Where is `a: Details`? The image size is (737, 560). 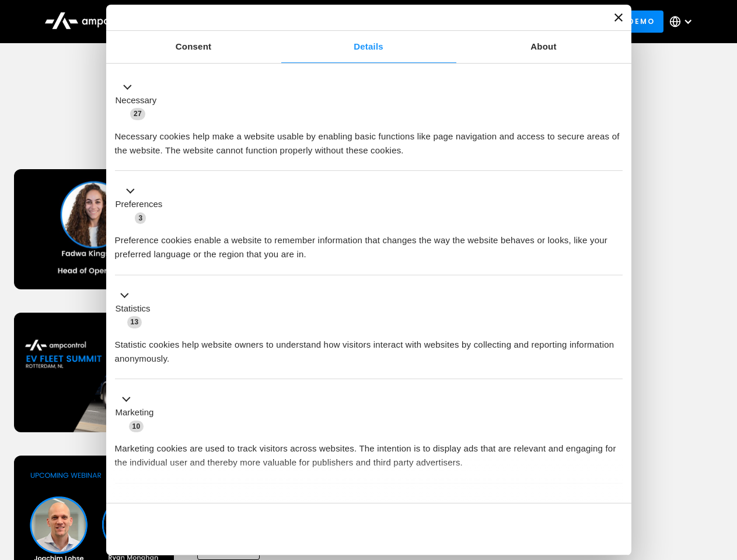
a: Details is located at coordinates (368, 47).